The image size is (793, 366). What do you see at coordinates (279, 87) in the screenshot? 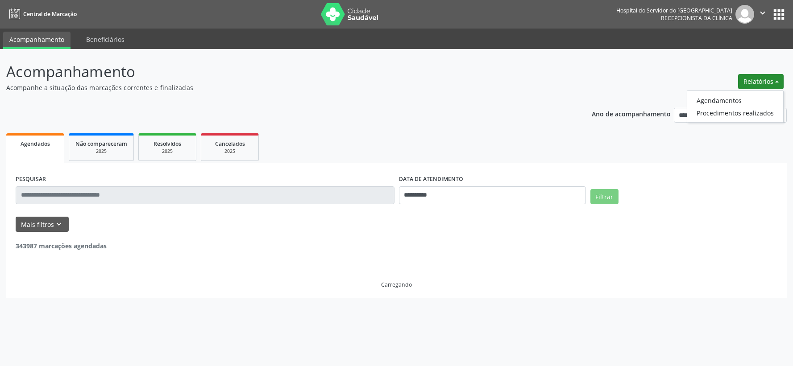
I see `p: Acompanhe a situação das marcações correntes e finalizadas` at bounding box center [279, 87].